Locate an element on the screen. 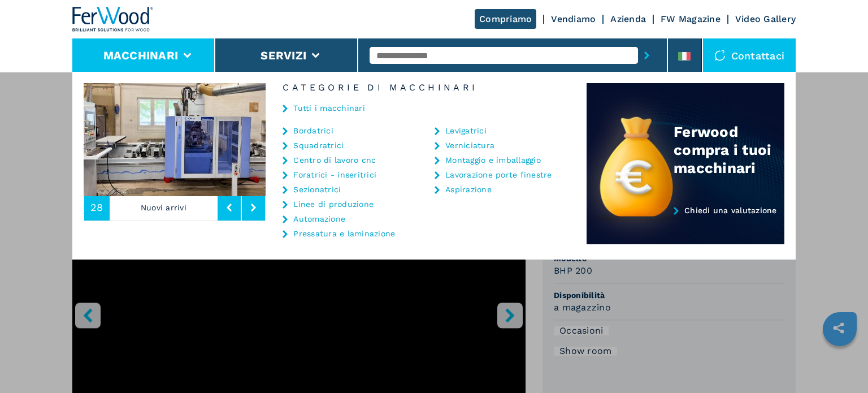  a: Linee di produzione is located at coordinates (334, 204).